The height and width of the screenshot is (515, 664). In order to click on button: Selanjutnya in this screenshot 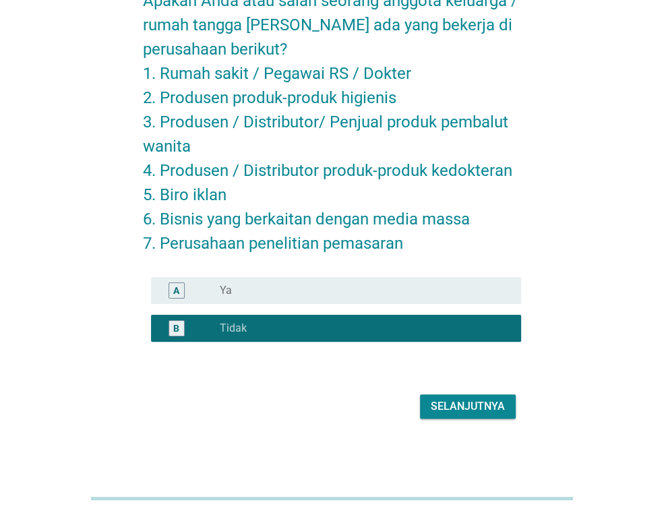, I will do `click(468, 406)`.